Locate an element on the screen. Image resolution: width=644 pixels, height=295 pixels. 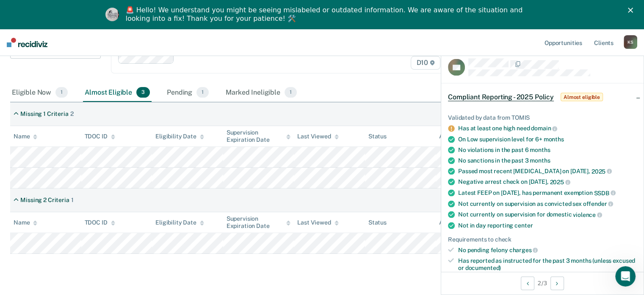
div: Marked Ineligible is located at coordinates (261, 93).